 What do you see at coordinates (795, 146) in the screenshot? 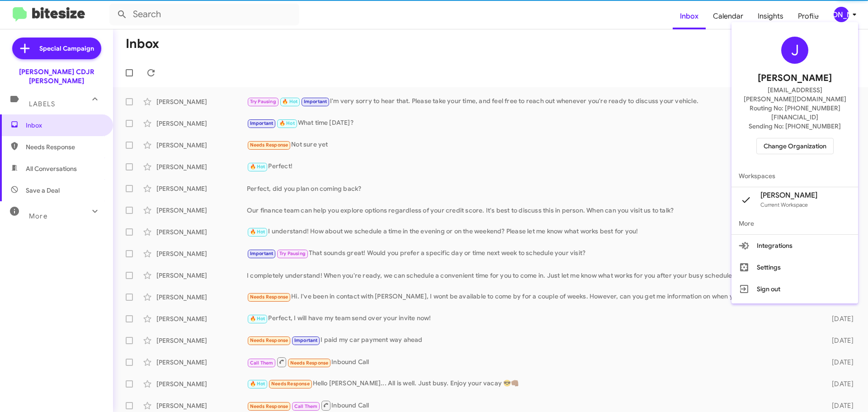
I see `button: Change Organization` at bounding box center [795, 146].